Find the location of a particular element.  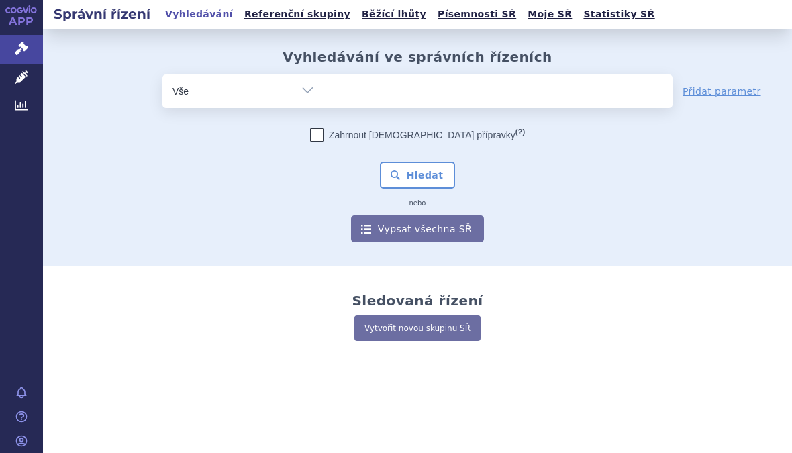

h2: Vyhledávání ve správních řízeních is located at coordinates (417, 57).